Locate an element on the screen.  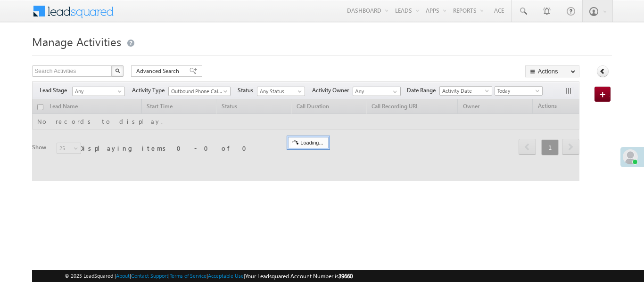
span: Lead Stage is located at coordinates (55, 90).